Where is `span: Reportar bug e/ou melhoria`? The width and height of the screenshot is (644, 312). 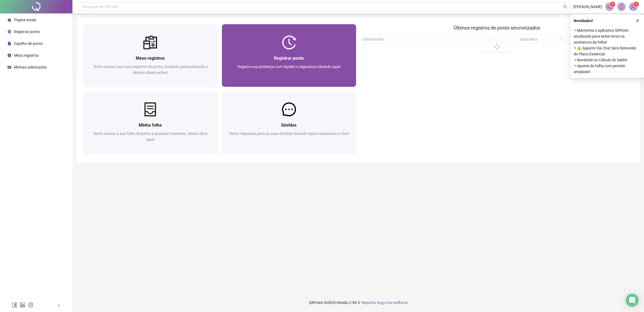
span: Reportar bug e/ou melhoria is located at coordinates (384, 302).